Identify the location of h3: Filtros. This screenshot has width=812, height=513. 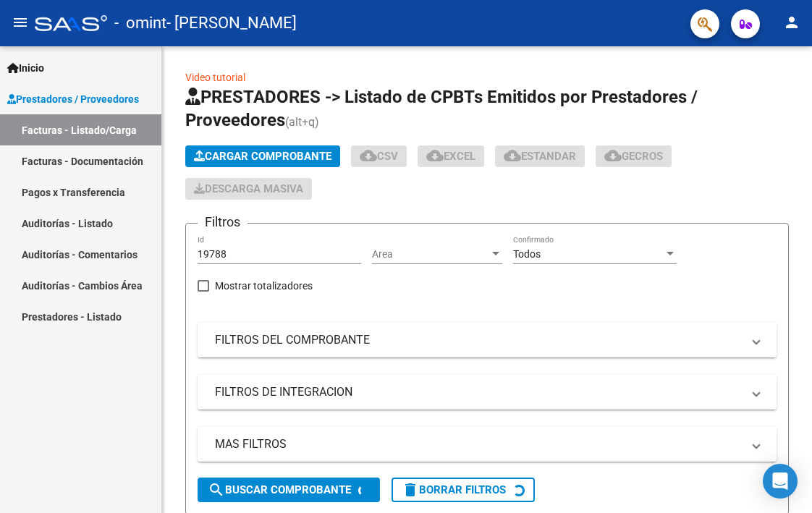
(222, 222).